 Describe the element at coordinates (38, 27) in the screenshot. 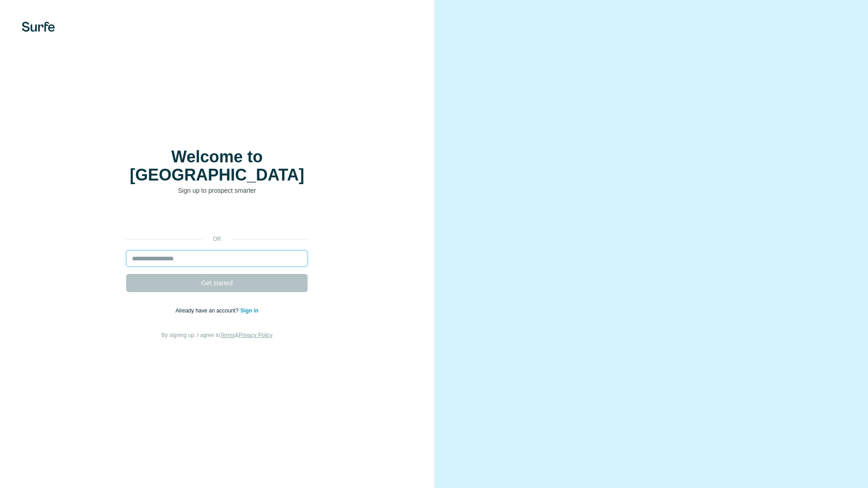

I see `img: Surfe's logo` at that location.